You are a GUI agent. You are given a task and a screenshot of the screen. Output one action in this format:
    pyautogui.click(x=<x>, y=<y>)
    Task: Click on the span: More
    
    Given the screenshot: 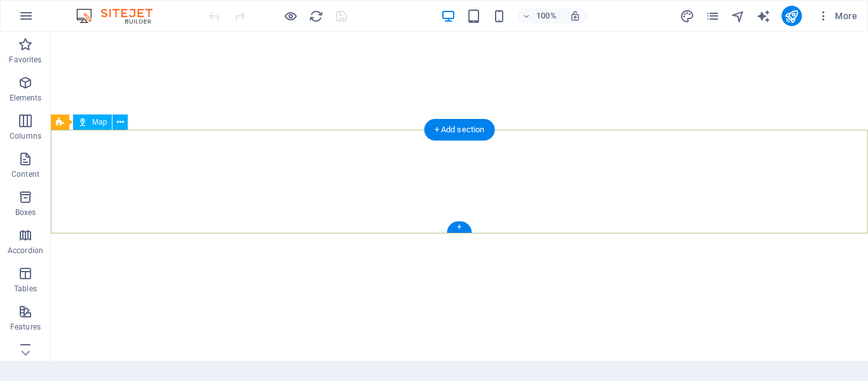 What is the action you would take?
    pyautogui.click(x=836, y=16)
    